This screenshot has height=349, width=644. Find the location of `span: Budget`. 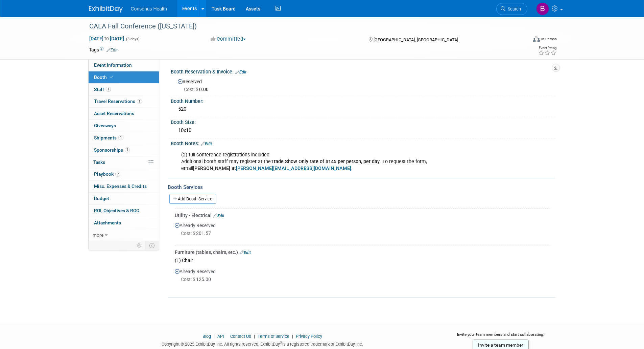

span: Budget is located at coordinates (101, 198).